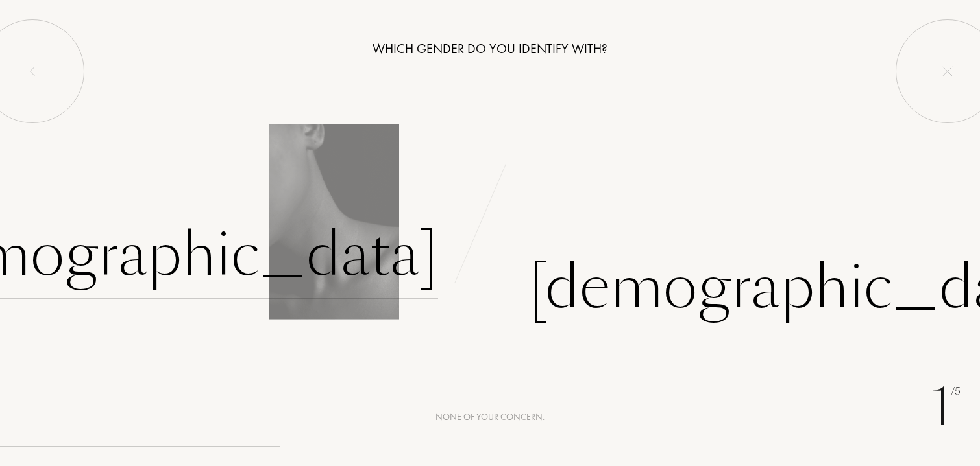  What do you see at coordinates (945, 408) in the screenshot?
I see `div: 1` at bounding box center [945, 408].